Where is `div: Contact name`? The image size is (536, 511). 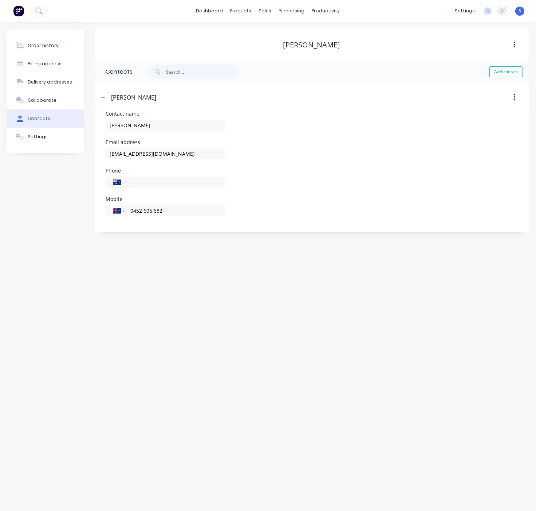
div: Contact name is located at coordinates (165, 114).